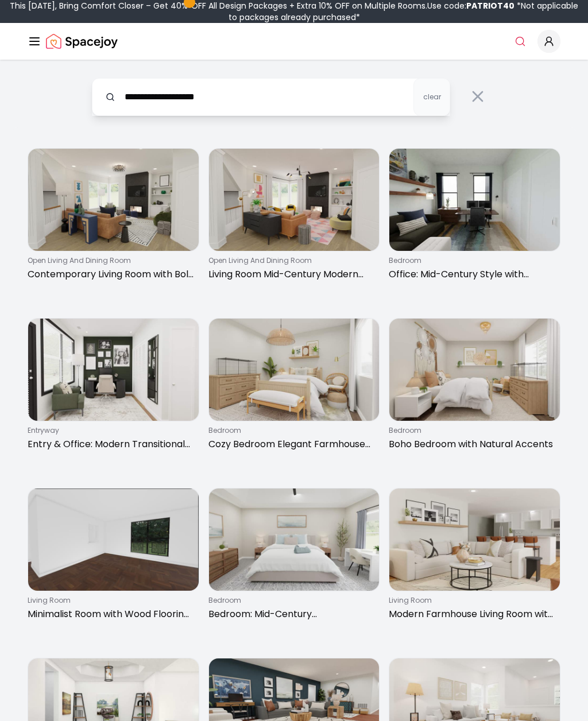 Image resolution: width=588 pixels, height=721 pixels. I want to click on p: Office: Mid-Century Style with Multifunctional Design, so click(472, 274).